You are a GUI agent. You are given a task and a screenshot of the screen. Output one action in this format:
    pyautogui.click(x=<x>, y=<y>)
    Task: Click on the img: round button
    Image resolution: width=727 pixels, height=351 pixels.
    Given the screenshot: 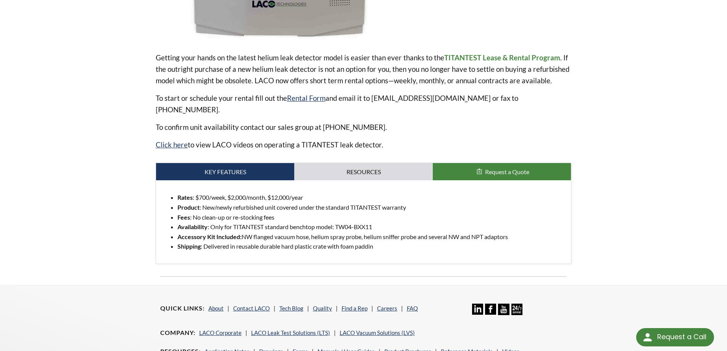 What is the action you would take?
    pyautogui.click(x=647, y=337)
    